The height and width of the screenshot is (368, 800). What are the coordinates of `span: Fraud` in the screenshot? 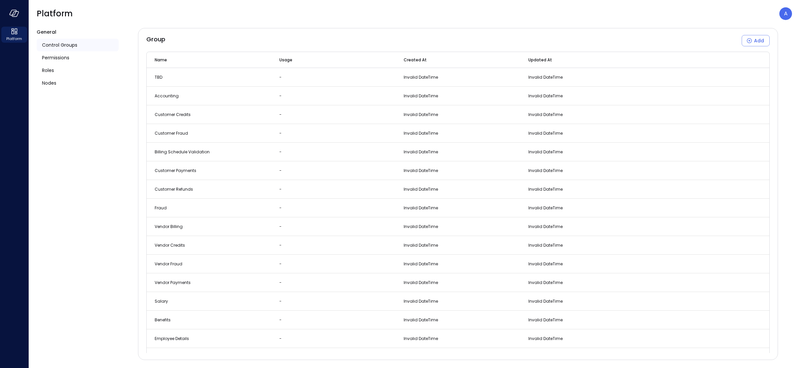 It's located at (161, 208).